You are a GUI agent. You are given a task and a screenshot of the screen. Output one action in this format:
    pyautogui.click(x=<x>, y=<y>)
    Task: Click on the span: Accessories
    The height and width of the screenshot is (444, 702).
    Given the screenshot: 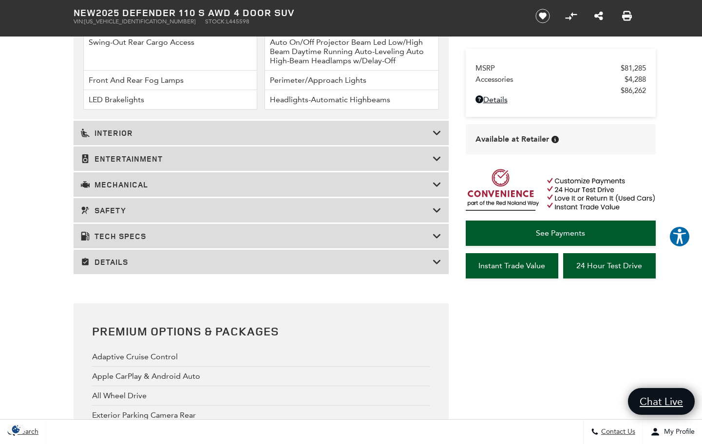 What is the action you would take?
    pyautogui.click(x=550, y=79)
    